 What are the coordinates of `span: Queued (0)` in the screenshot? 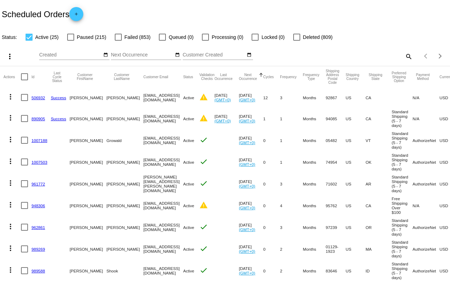 It's located at (181, 37).